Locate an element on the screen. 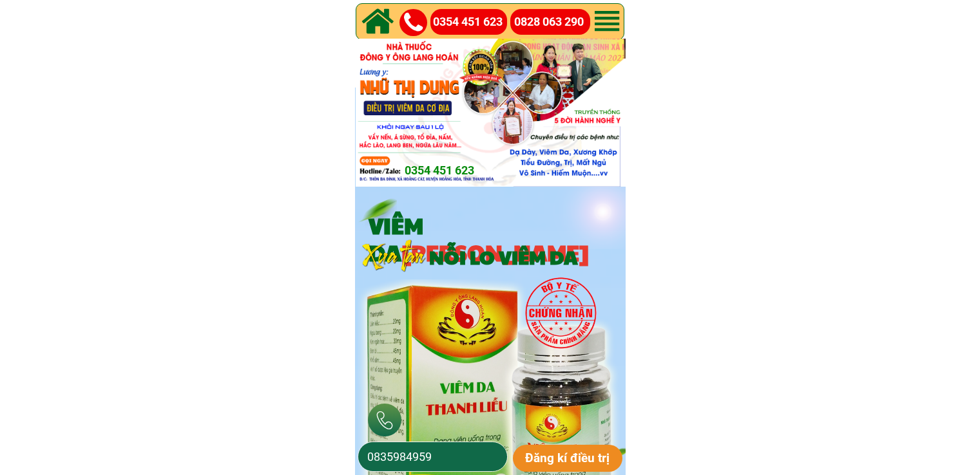 This screenshot has width=980, height=475. input: Số điện thoại is located at coordinates (432, 456).